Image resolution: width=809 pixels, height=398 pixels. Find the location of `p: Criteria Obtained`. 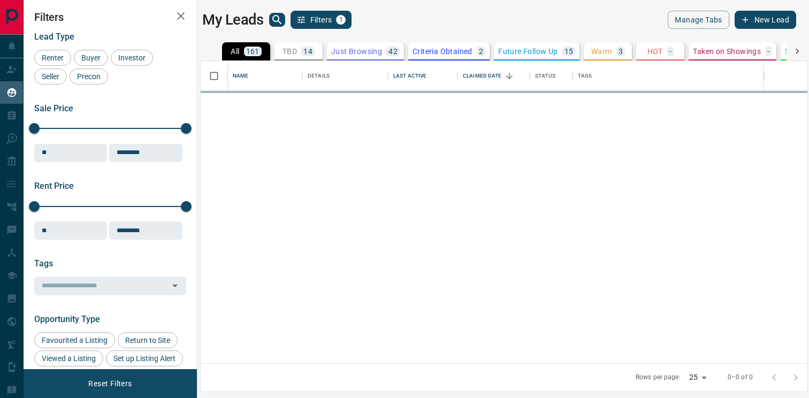

p: Criteria Obtained is located at coordinates (442, 51).